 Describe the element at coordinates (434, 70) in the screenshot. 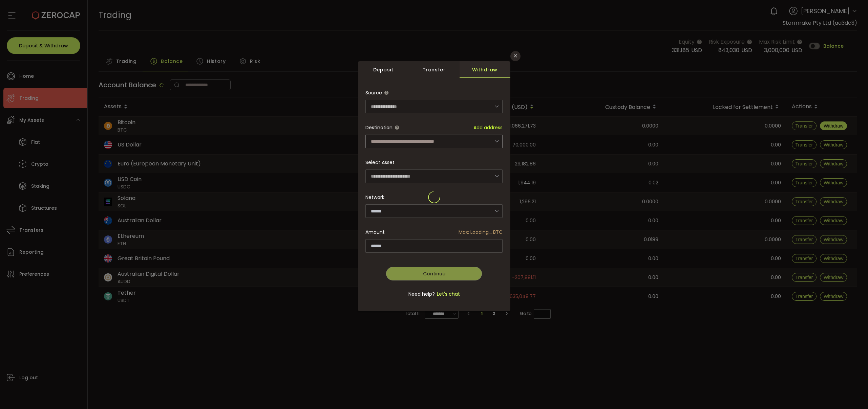

I see `div: Transfer` at that location.